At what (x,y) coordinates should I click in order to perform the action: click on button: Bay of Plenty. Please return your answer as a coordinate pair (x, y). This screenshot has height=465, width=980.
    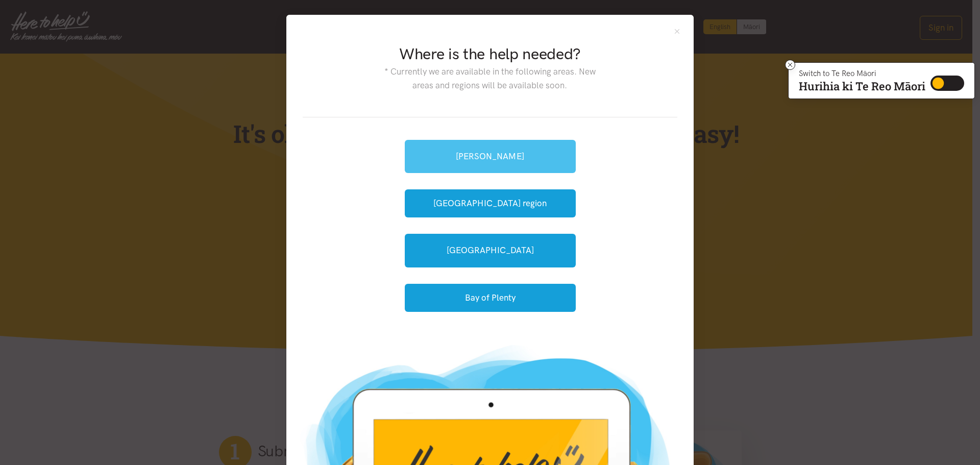
    Looking at the image, I should click on (490, 298).